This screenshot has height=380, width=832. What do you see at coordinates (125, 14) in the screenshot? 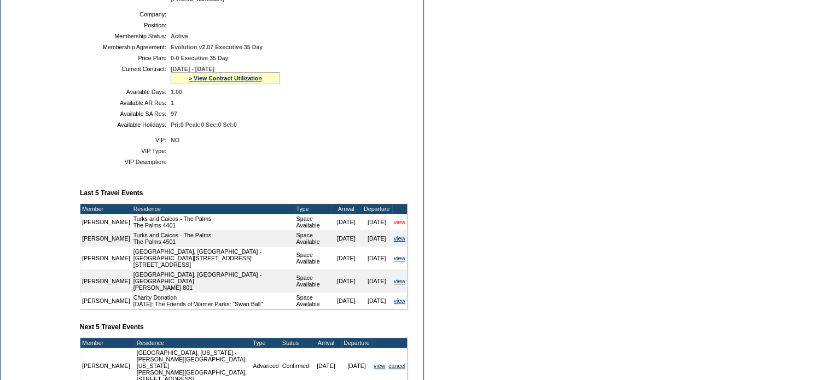
I see `td: Company:` at bounding box center [125, 14].